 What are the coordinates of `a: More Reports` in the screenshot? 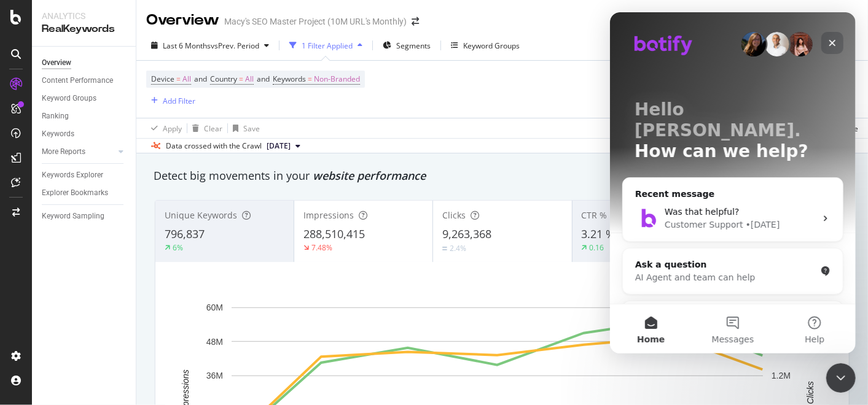 It's located at (78, 152).